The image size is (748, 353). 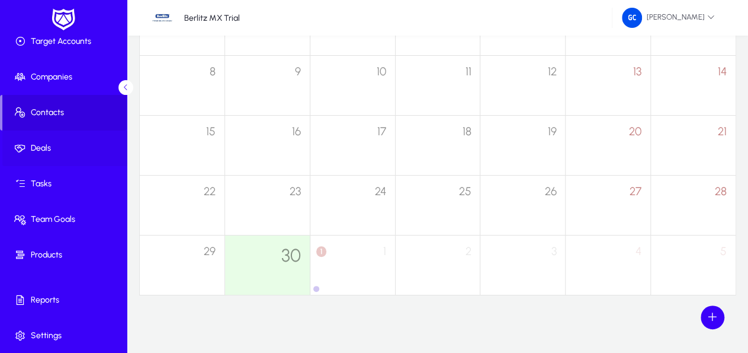 I want to click on img: white-logo.png, so click(x=63, y=20).